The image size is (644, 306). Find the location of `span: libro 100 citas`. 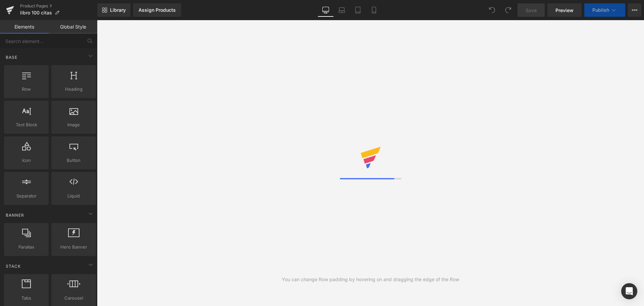

span: libro 100 citas is located at coordinates (36, 13).